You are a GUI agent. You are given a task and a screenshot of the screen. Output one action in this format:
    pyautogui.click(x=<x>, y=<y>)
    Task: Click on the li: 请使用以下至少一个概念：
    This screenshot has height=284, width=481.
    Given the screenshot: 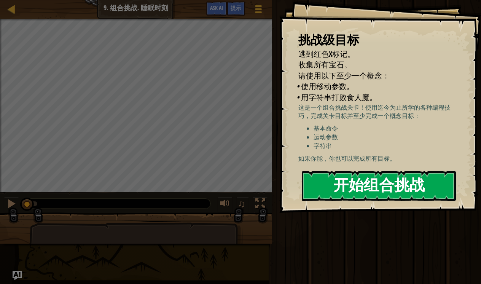 What is the action you would take?
    pyautogui.click(x=371, y=76)
    